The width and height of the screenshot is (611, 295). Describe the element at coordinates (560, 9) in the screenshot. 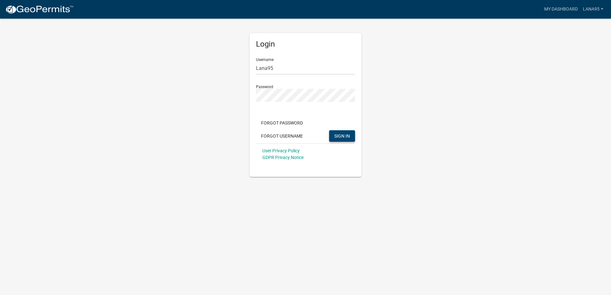

I see `a: My Dashboard` at that location.